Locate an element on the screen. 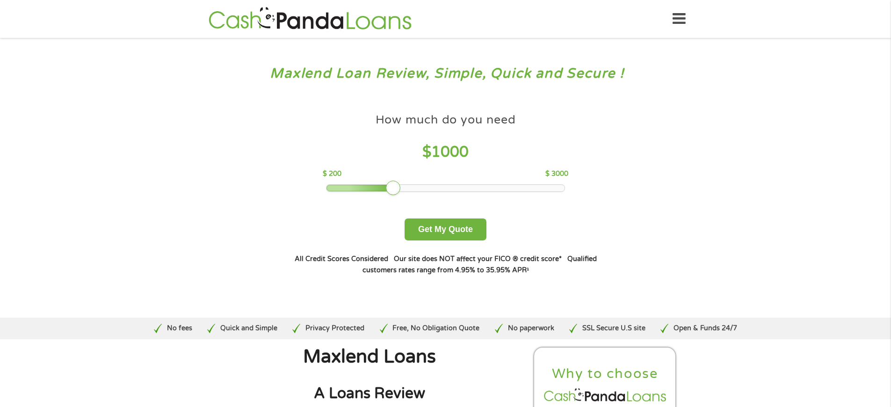 This screenshot has width=891, height=407. p: No paperwork is located at coordinates (531, 328).